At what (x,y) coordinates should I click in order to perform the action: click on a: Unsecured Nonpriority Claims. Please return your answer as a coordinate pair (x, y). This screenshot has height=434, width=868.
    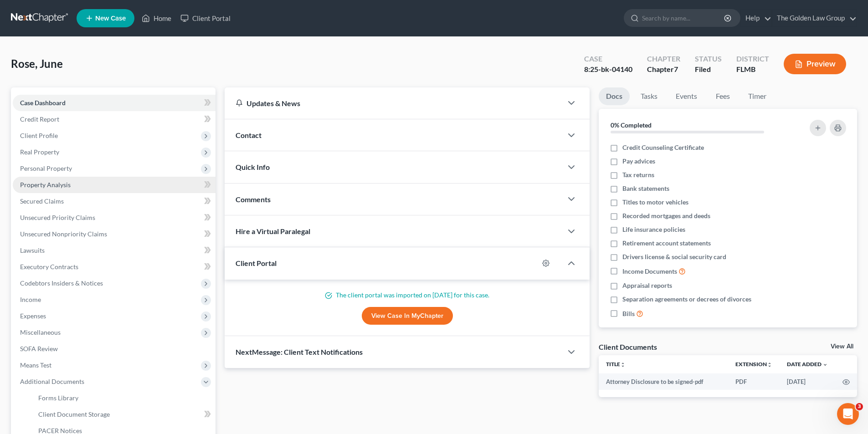
    Looking at the image, I should click on (114, 234).